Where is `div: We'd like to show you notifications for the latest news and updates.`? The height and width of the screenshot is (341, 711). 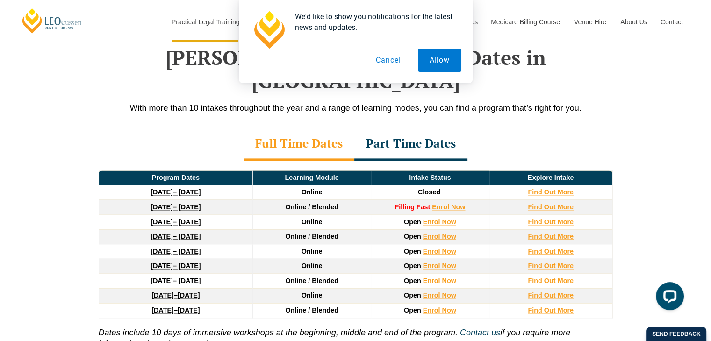 div: We'd like to show you notifications for the latest news and updates. is located at coordinates (374, 22).